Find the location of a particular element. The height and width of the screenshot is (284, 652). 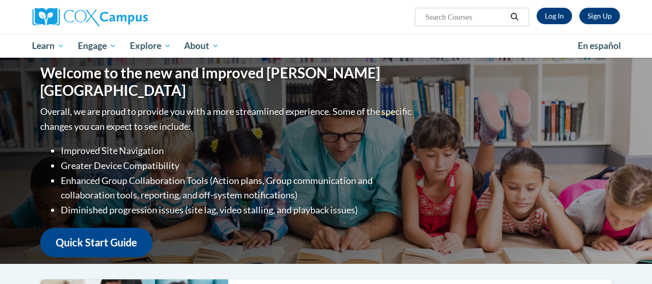

img: Cox Campus is located at coordinates (90, 17).